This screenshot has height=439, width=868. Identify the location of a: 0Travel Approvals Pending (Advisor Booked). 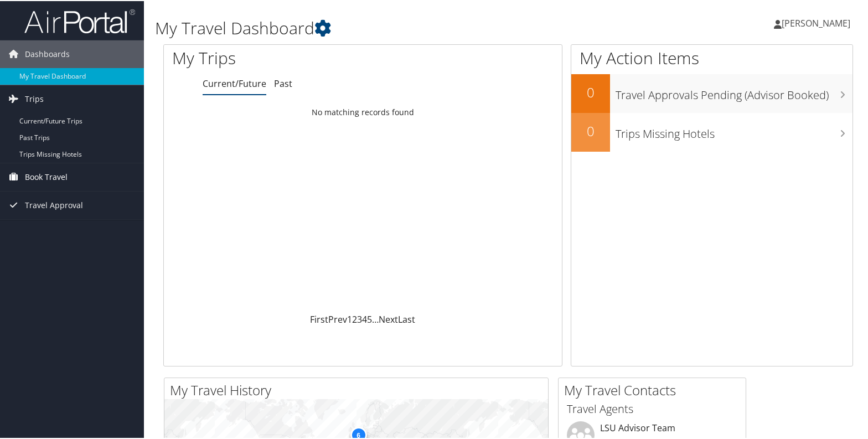
(712, 93).